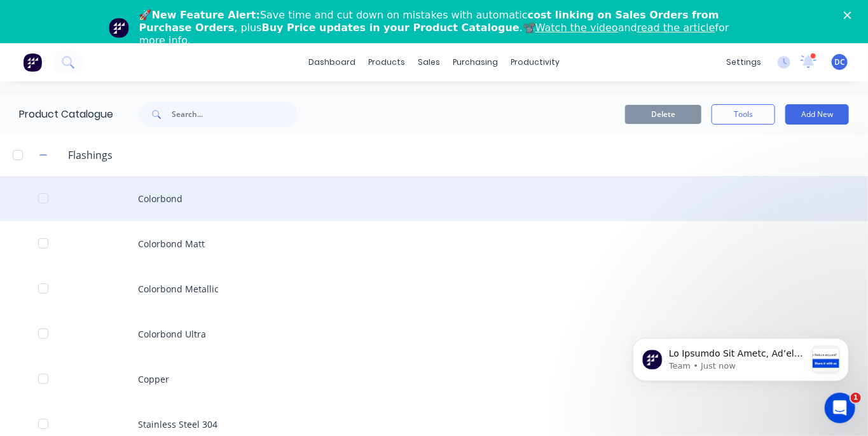  I want to click on button: Add New, so click(817, 114).